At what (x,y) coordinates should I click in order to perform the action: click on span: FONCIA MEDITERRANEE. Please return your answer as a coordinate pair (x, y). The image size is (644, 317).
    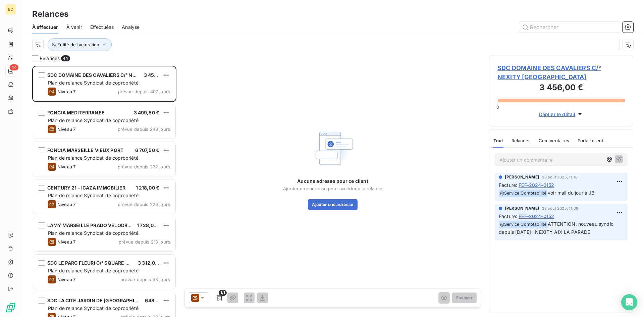
    Looking at the image, I should click on (76, 112).